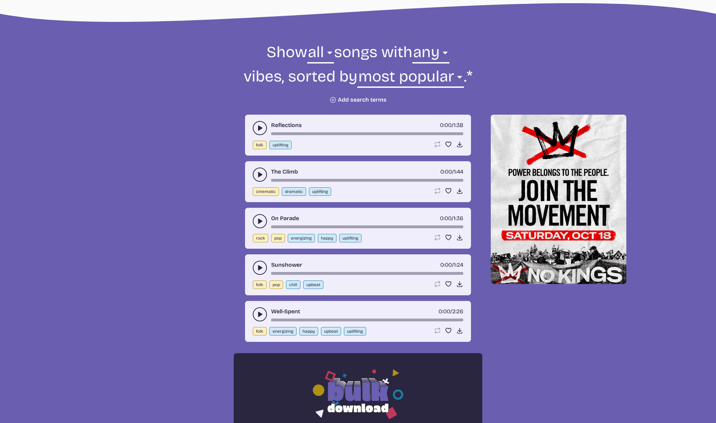  Describe the element at coordinates (559, 200) in the screenshot. I see `img: Help save our democracy!` at that location.